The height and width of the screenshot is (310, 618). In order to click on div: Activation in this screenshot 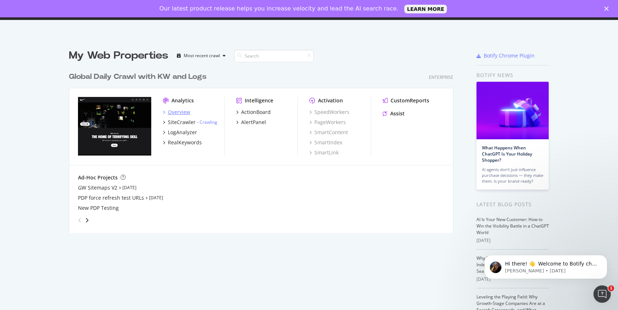, I will do `click(331, 100)`.